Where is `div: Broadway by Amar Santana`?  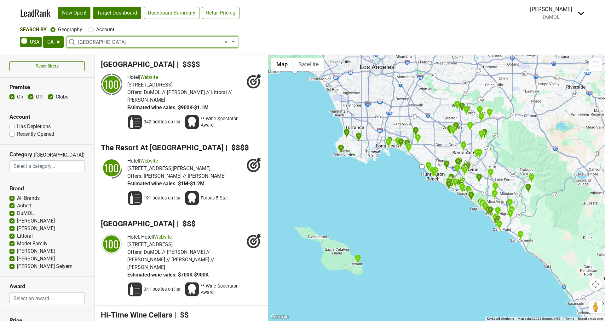
div: Broadway by Amar Santana is located at coordinates (482, 203).